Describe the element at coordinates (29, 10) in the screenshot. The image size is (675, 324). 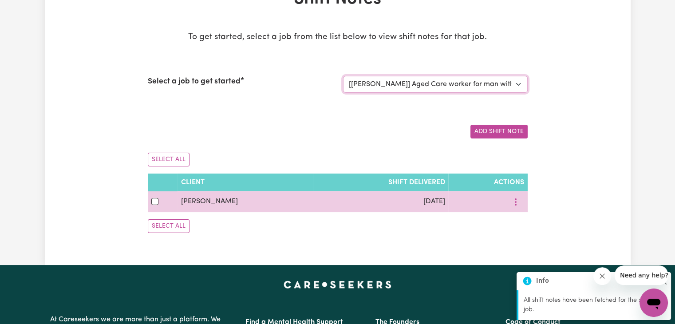
I see `span: Need any help?` at that location.